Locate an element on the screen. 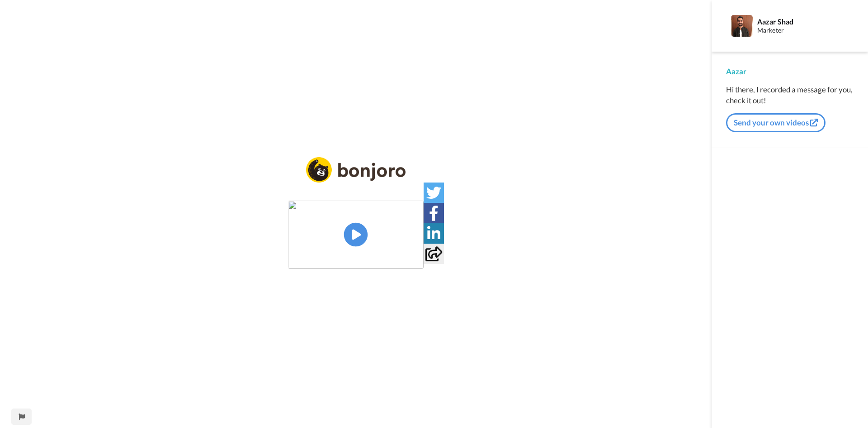 This screenshot has height=428, width=868. img: Profile Image is located at coordinates (742, 26).